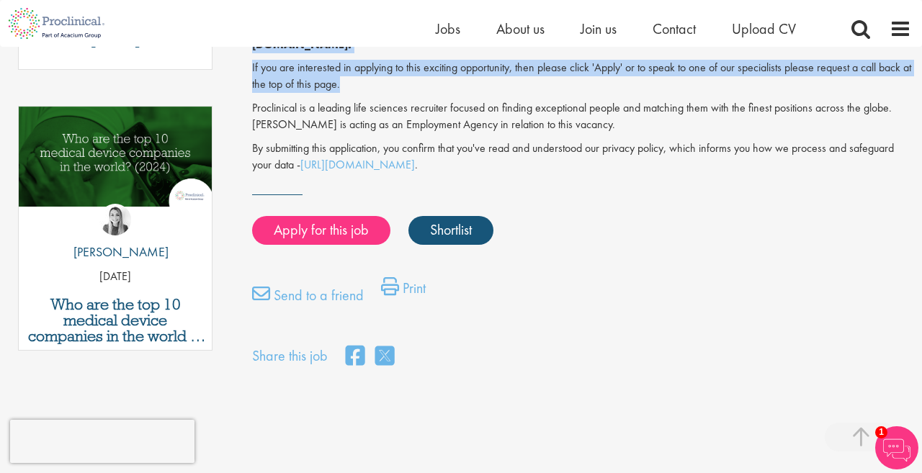 The image size is (922, 473). I want to click on img: Top 10 Medical Device Companies 2024, so click(115, 156).